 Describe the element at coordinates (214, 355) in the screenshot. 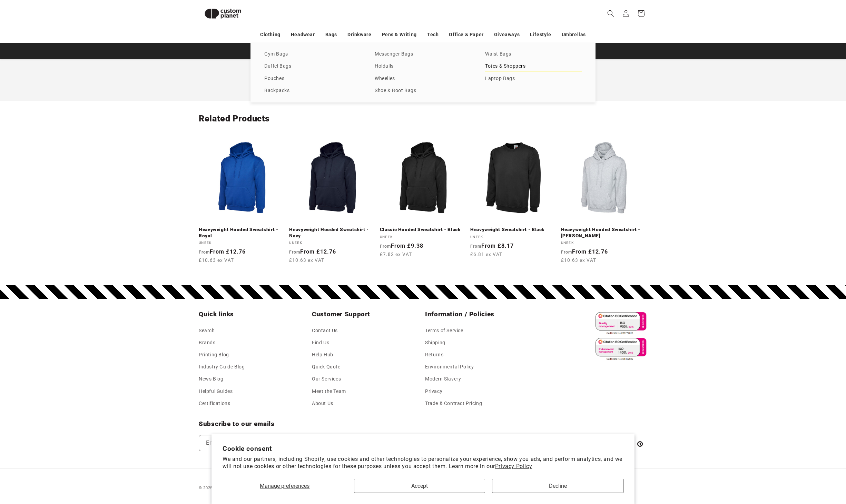

I see `a: Printing Blog` at that location.